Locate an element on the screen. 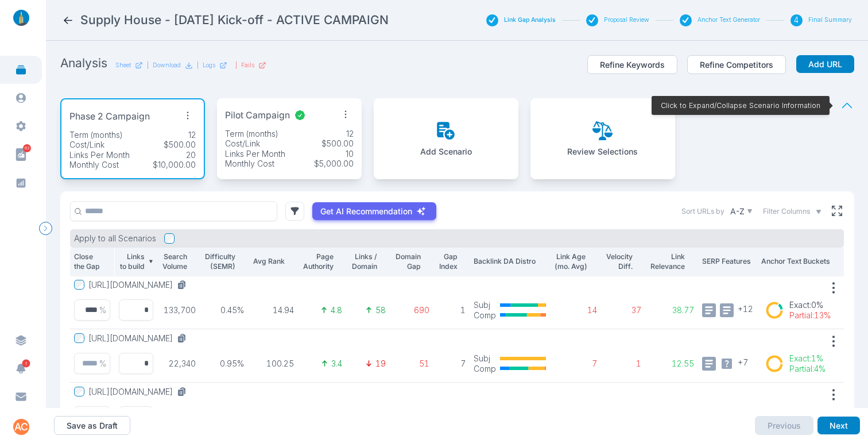 The width and height of the screenshot is (868, 443). button: Final Summary is located at coordinates (830, 20).